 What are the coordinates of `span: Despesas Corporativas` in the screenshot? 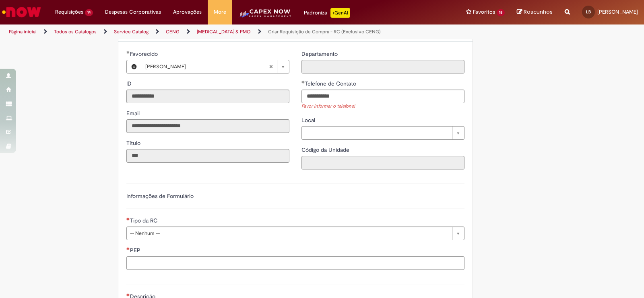 It's located at (133, 12).